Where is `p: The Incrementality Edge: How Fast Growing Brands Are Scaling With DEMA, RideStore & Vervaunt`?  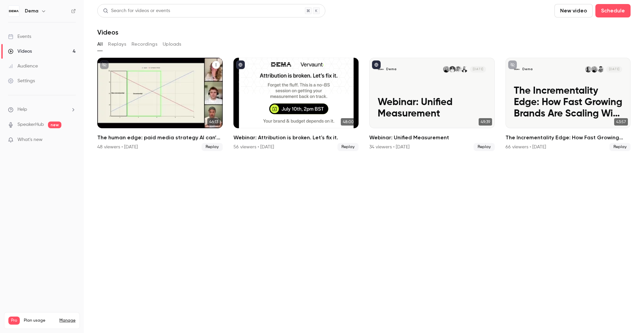
p: The Incrementality Edge: How Fast Growing Brands Are Scaling With DEMA, RideStore & Vervaunt is located at coordinates (568, 103).